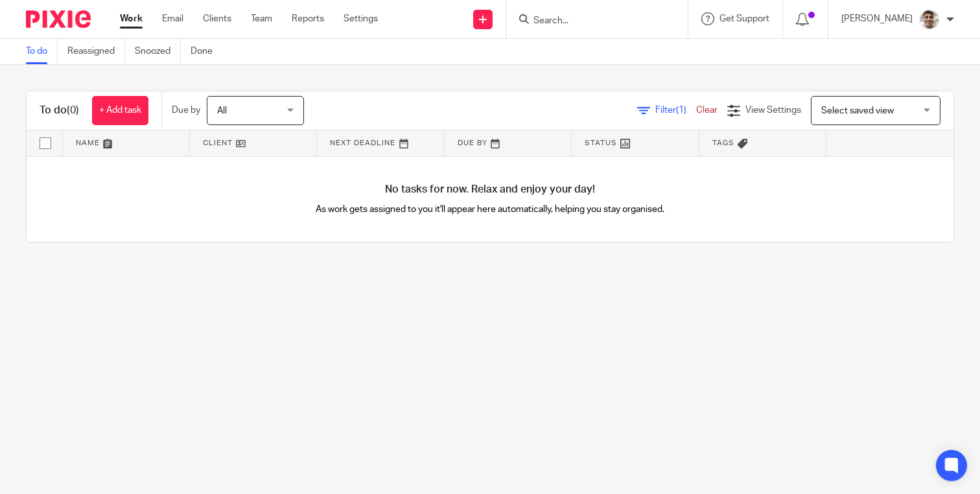 Image resolution: width=980 pixels, height=494 pixels. What do you see at coordinates (158, 51) in the screenshot?
I see `a: Snoozed` at bounding box center [158, 51].